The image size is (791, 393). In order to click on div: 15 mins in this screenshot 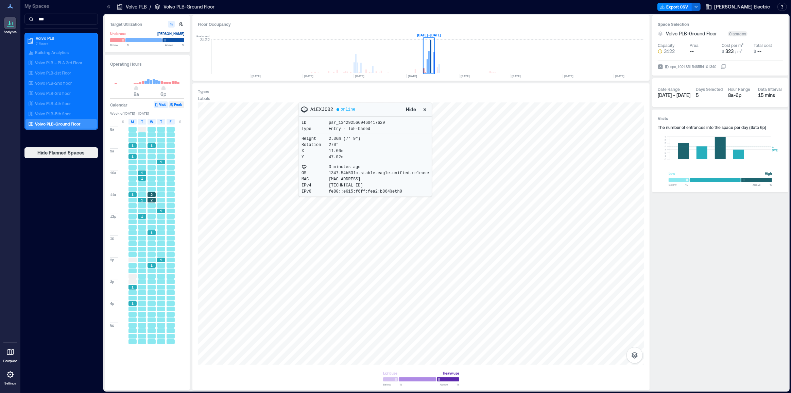, I will do `click(771, 95)`.